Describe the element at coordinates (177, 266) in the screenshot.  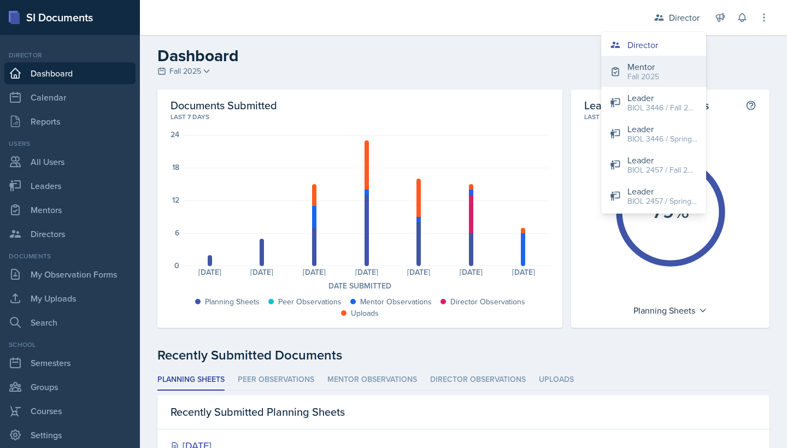
I see `div: 0` at that location.